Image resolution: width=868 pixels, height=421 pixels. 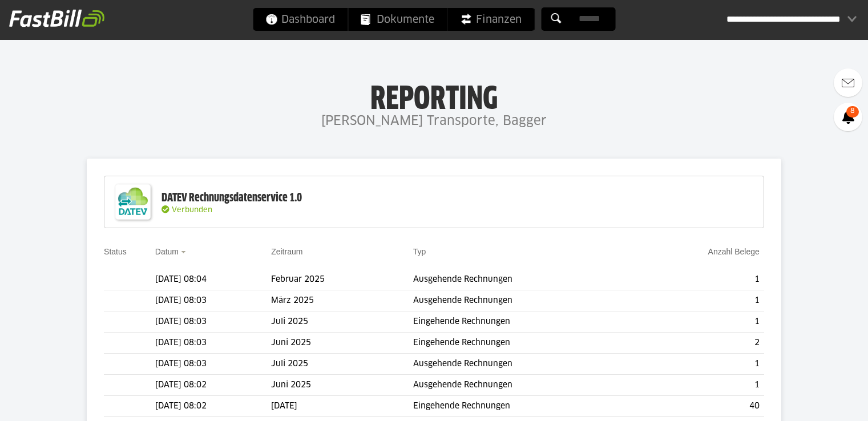 I want to click on a: Datum, so click(x=166, y=252).